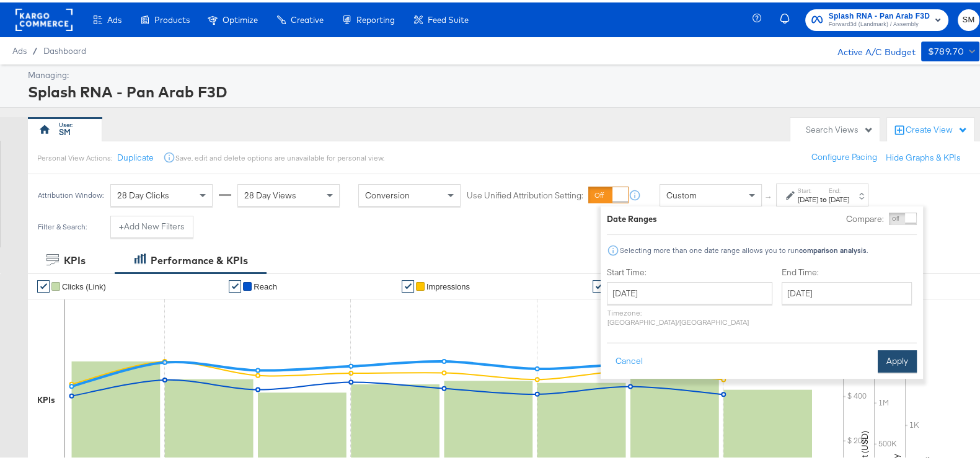 This screenshot has height=460, width=980. What do you see at coordinates (74, 156) in the screenshot?
I see `div: Personal View Actions:` at bounding box center [74, 156].